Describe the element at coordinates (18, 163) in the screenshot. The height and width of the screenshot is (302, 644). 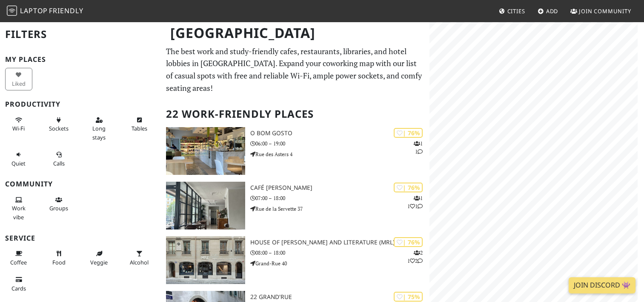
I see `span: Quiet` at that location.